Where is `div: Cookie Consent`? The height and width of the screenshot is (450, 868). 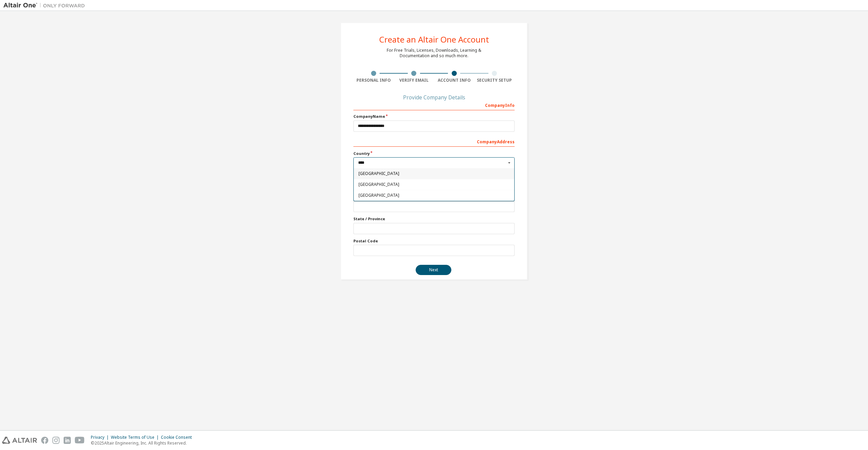 div: Cookie Consent is located at coordinates (178, 438).